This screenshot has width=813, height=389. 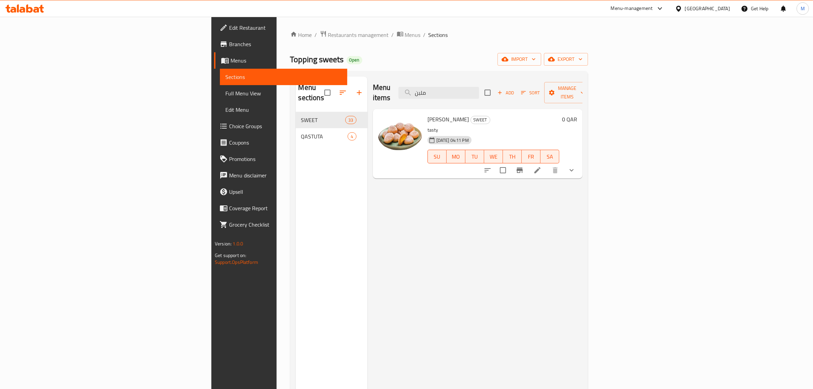 I want to click on a: Grocery Checklist, so click(x=281, y=224).